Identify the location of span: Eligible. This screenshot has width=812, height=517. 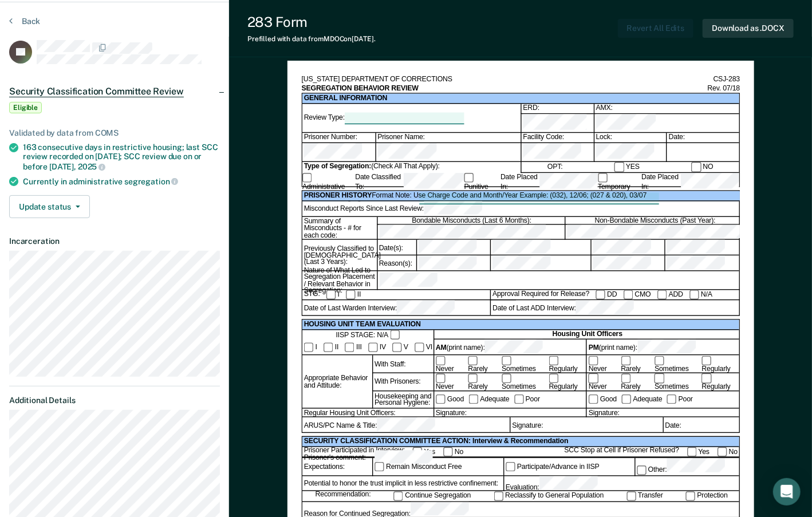
(25, 108).